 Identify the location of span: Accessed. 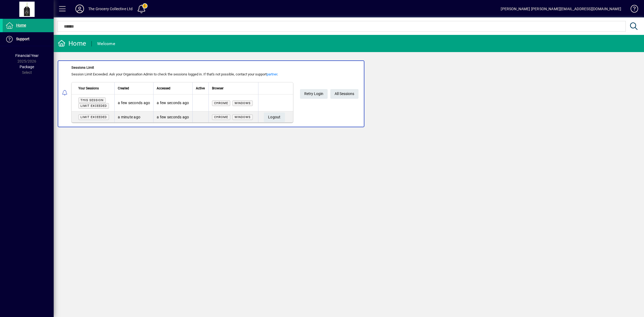
(164, 88).